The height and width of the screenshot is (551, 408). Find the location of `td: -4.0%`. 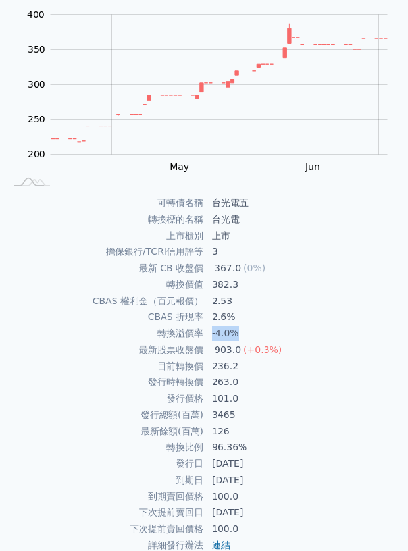

td: -4.0% is located at coordinates (304, 333).